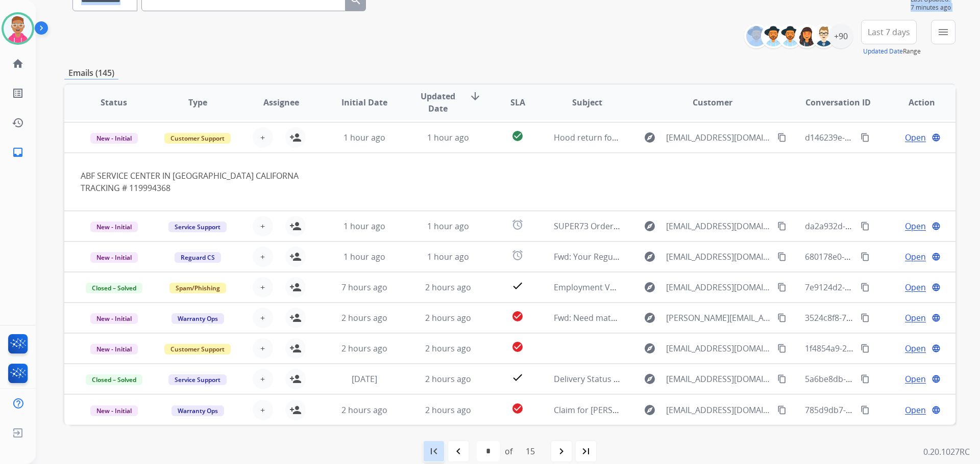 Image resolution: width=980 pixels, height=464 pixels. What do you see at coordinates (883, 138) in the screenshot?
I see `span: d146239e-2f0e-42e4-b97a-30b18ccabeea` at bounding box center [883, 138].